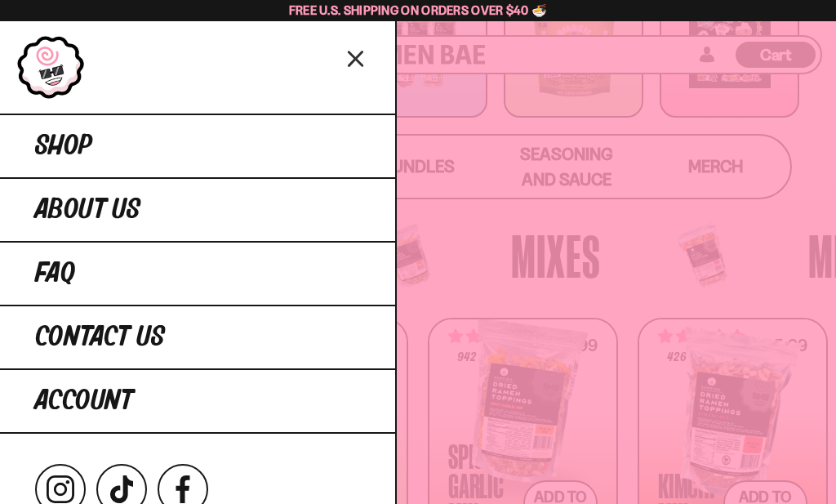 The width and height of the screenshot is (836, 504). I want to click on span: About Us, so click(88, 210).